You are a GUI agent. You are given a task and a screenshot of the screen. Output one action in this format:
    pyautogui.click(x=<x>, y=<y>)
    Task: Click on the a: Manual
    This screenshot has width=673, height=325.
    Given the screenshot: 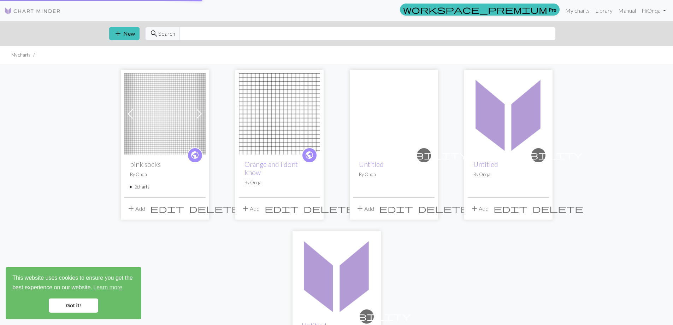 What is the action you would take?
    pyautogui.click(x=627, y=11)
    